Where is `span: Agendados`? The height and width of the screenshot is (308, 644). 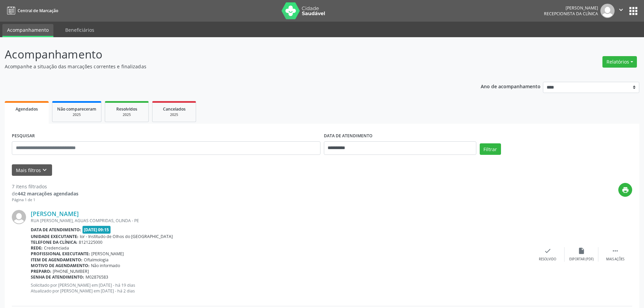 span: Agendados is located at coordinates (27, 109).